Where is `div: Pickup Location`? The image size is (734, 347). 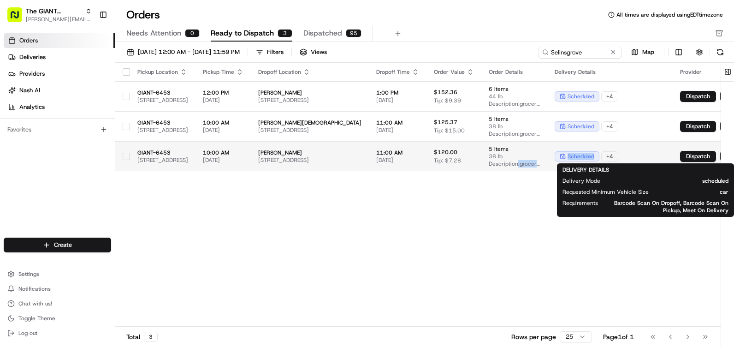
div: Pickup Location is located at coordinates (163, 72).